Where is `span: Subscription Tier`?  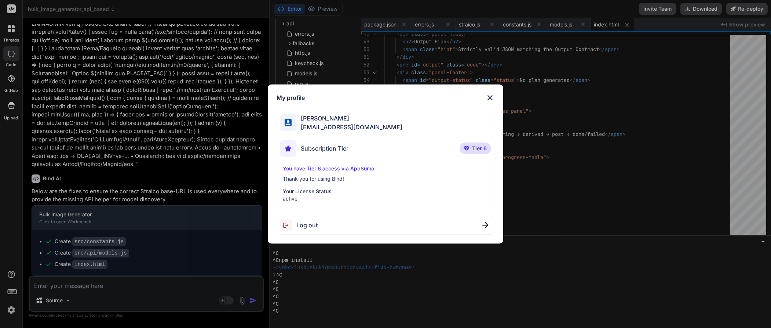
span: Subscription Tier is located at coordinates (325, 148).